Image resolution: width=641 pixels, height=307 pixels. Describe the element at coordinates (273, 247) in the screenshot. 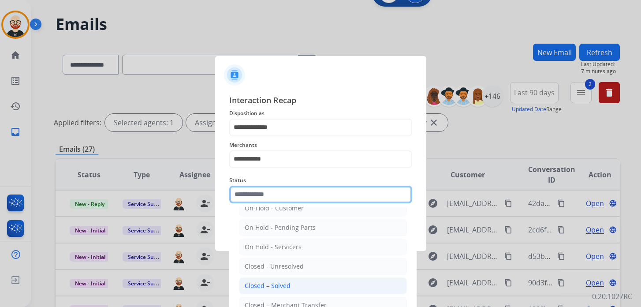

I see `div: On Hold - Servicers` at that location.